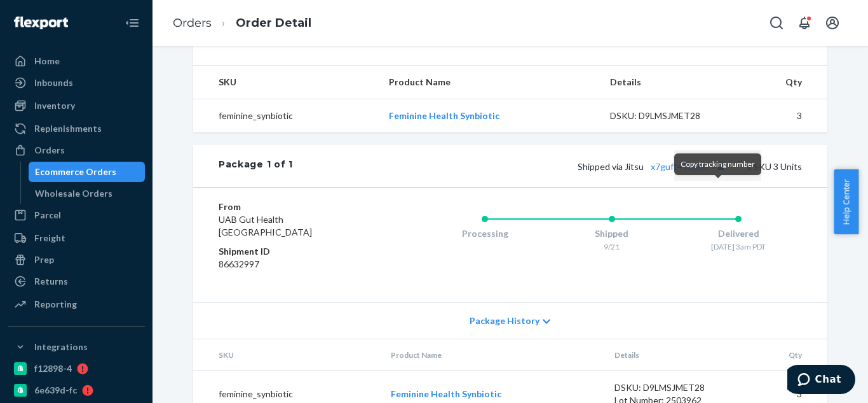 The width and height of the screenshot is (868, 403). Describe the element at coordinates (547, 166) in the screenshot. I see `div: 1 SKU 3 Units` at that location.